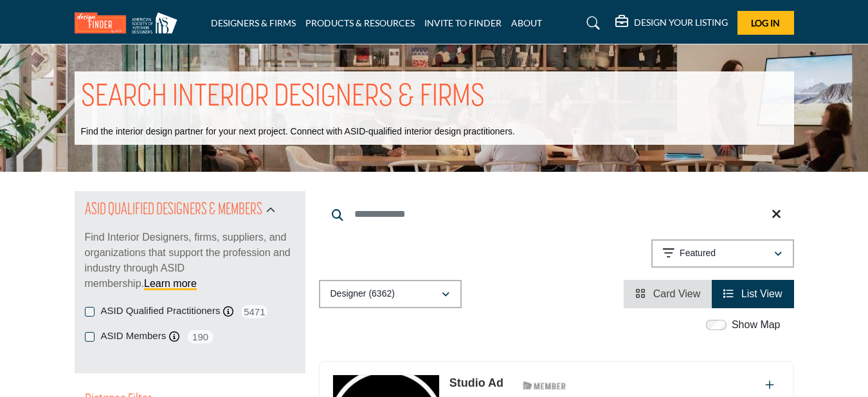 The width and height of the screenshot is (868, 397). I want to click on input: ASID Qualified Practitioners checkbox, so click(89, 312).